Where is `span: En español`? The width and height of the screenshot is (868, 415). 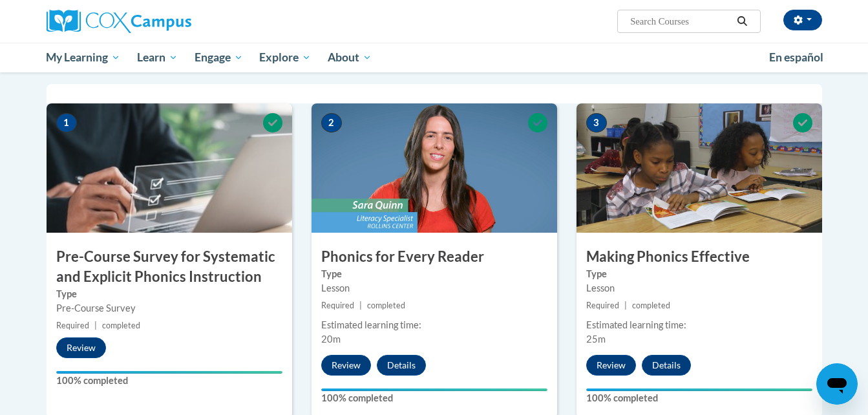
span: En español is located at coordinates (796, 57).